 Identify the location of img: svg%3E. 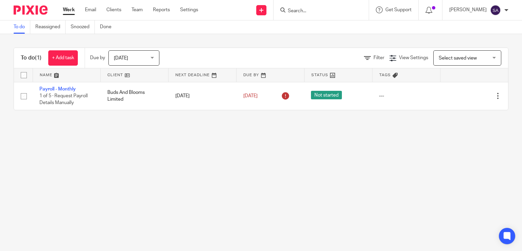
(495, 10).